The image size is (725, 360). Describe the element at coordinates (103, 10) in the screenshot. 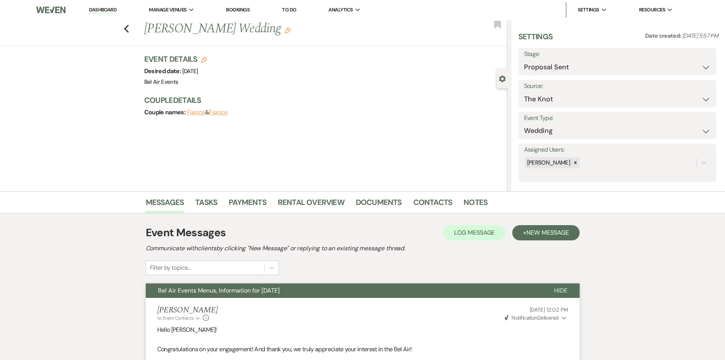

I see `a: Dashboard` at that location.